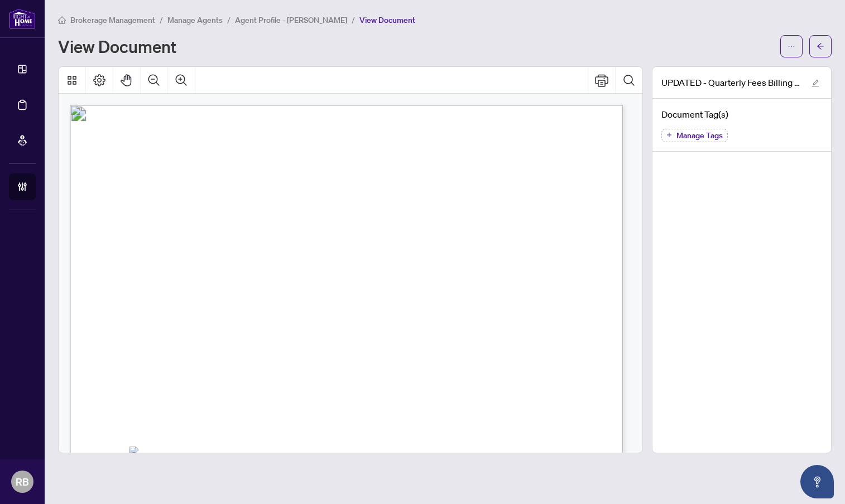 This screenshot has width=845, height=504. What do you see at coordinates (816, 83) in the screenshot?
I see `span: edit` at bounding box center [816, 83].